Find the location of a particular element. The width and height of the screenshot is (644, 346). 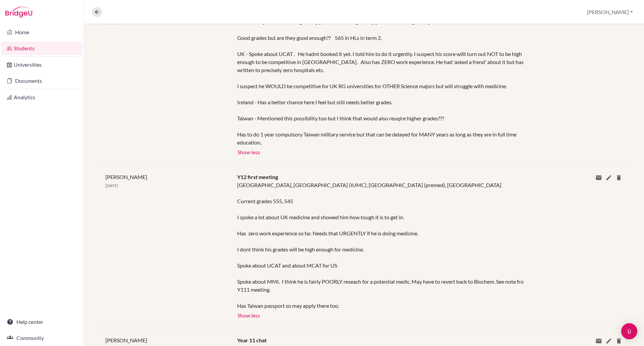

a: Home is located at coordinates (42, 32).